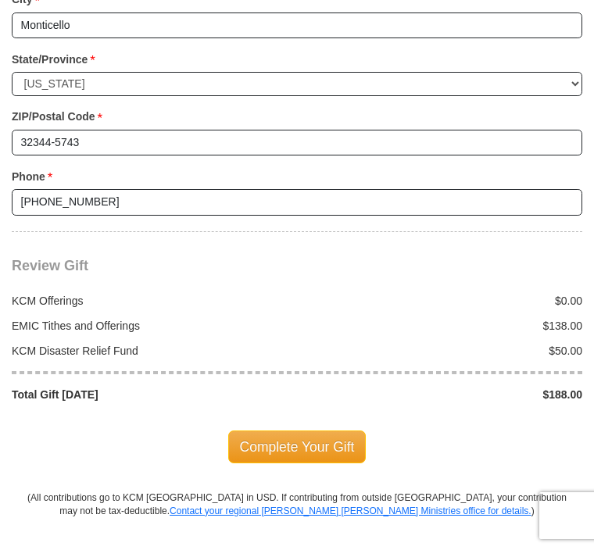 The width and height of the screenshot is (594, 550). I want to click on strong: ZIP/Postal Code, so click(53, 116).